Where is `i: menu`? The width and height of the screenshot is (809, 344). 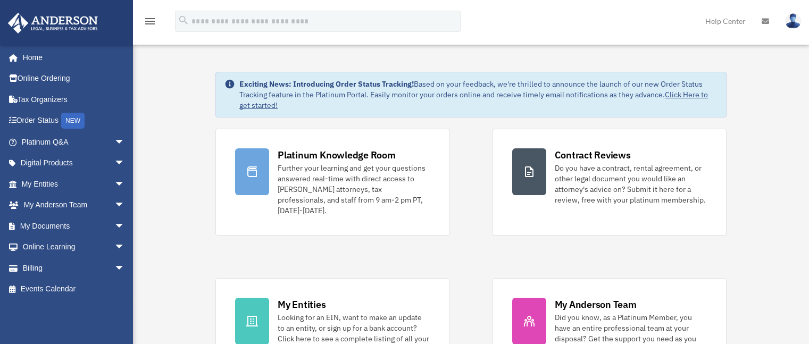 i: menu is located at coordinates (150, 21).